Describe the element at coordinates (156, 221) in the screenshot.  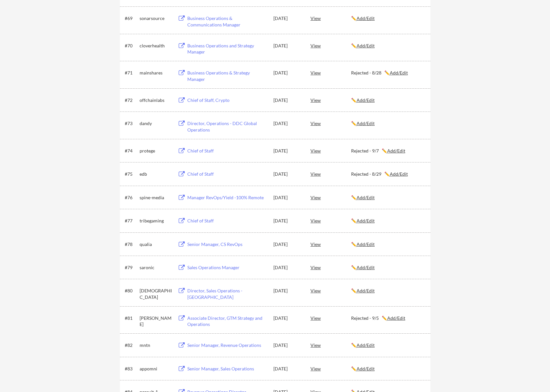
I see `div: tribegaming` at that location.